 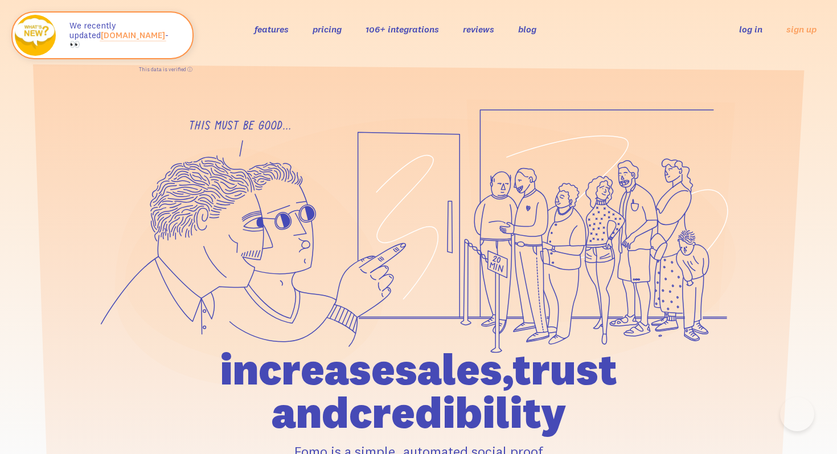 What do you see at coordinates (166, 69) in the screenshot?
I see `a: This data is verified ⓘ` at bounding box center [166, 69].